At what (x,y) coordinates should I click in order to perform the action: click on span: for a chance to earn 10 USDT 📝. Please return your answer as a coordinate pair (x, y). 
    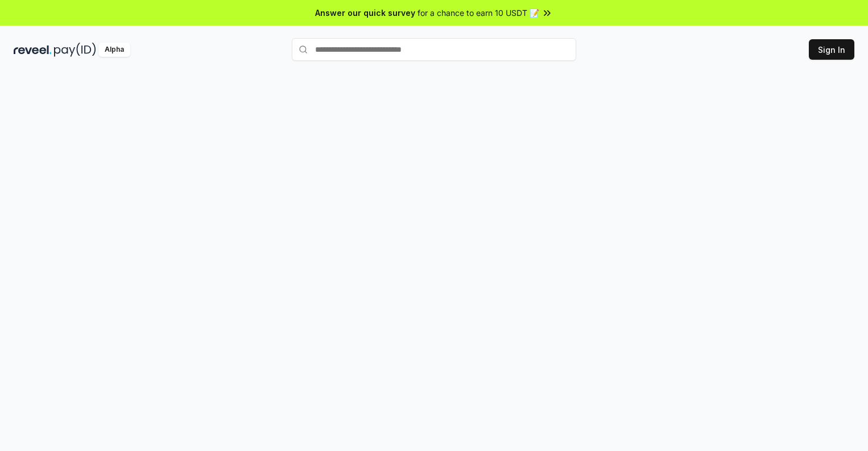
    Looking at the image, I should click on (478, 13).